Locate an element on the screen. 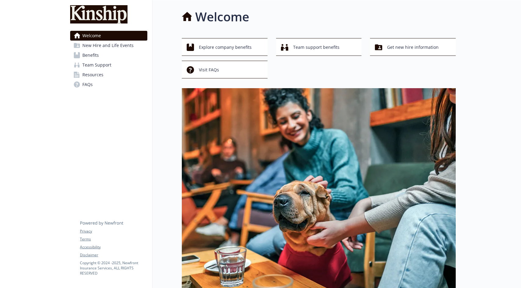  span: Resources is located at coordinates (93, 75).